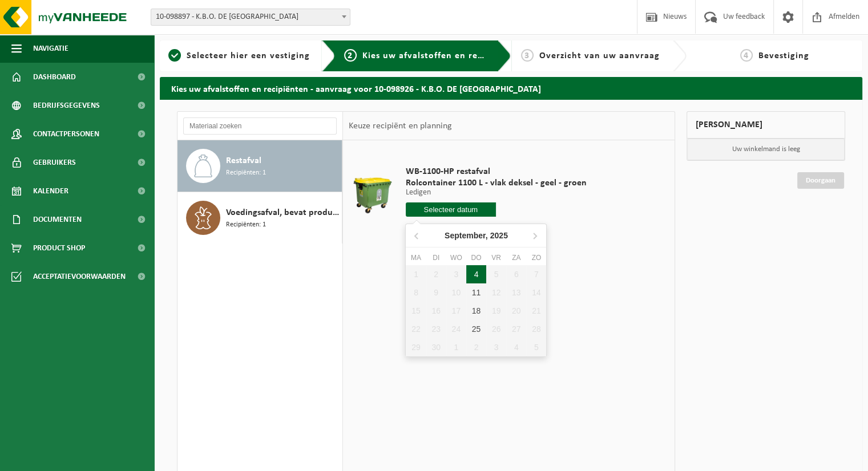 This screenshot has height=471, width=868. What do you see at coordinates (451, 209) in the screenshot?
I see `input: Selecteer datum` at bounding box center [451, 209].